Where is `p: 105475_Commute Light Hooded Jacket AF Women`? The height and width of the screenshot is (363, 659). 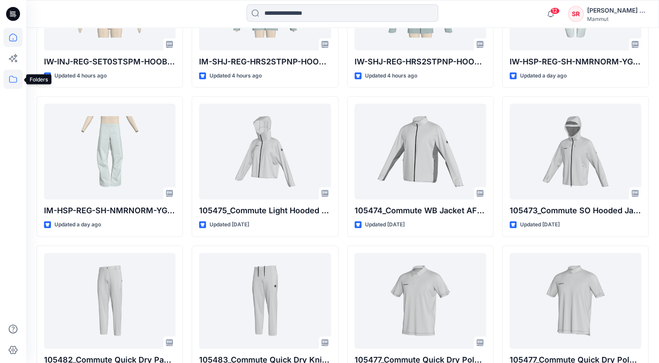
p: 105475_Commute Light Hooded Jacket AF Women is located at coordinates (265, 211).